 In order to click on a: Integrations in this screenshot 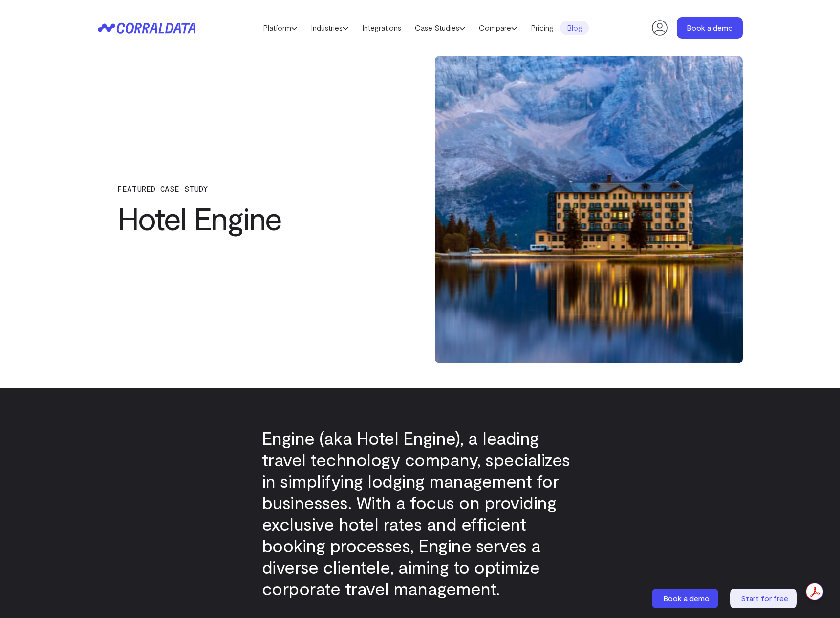, I will do `click(382, 28)`.